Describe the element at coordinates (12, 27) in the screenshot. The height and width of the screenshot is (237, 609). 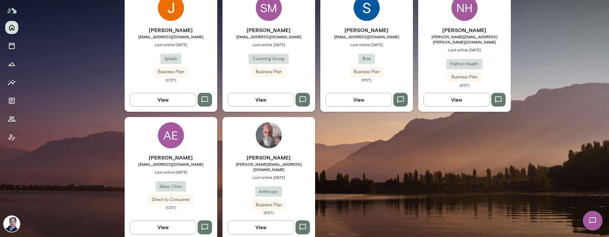
I see `button: Home` at that location.